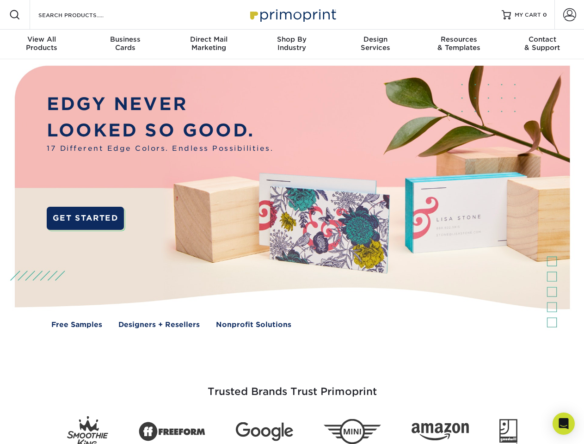 The width and height of the screenshot is (584, 444). I want to click on div: Open Intercom Messenger, so click(564, 424).